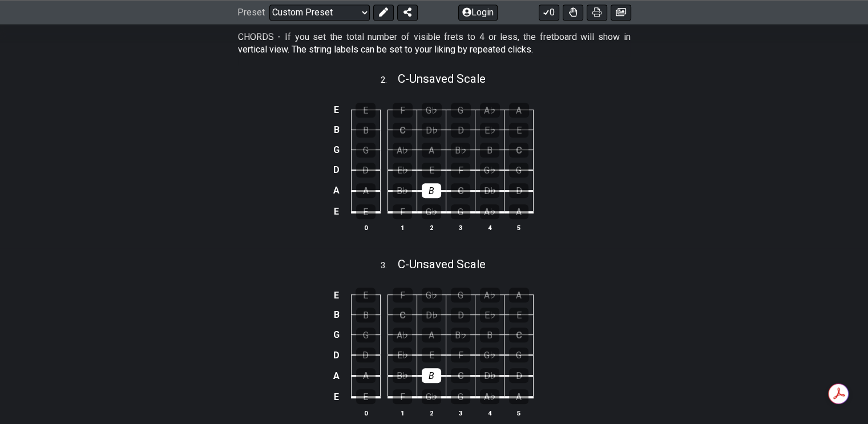  I want to click on td: B, so click(337, 130).